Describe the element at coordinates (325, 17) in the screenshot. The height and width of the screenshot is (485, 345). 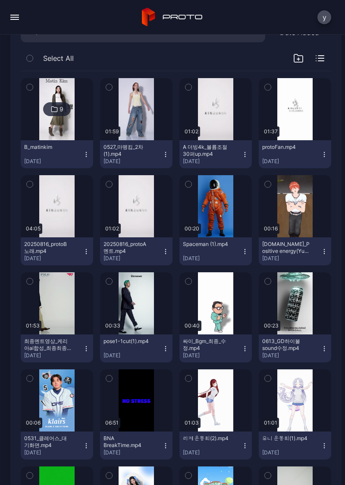
I see `button: y` at that location.